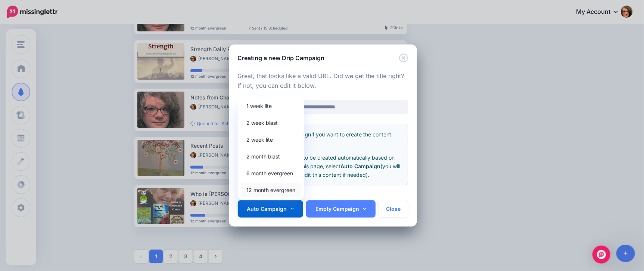  Describe the element at coordinates (281, 58) in the screenshot. I see `h5: Creating a new Drip Campaign` at that location.